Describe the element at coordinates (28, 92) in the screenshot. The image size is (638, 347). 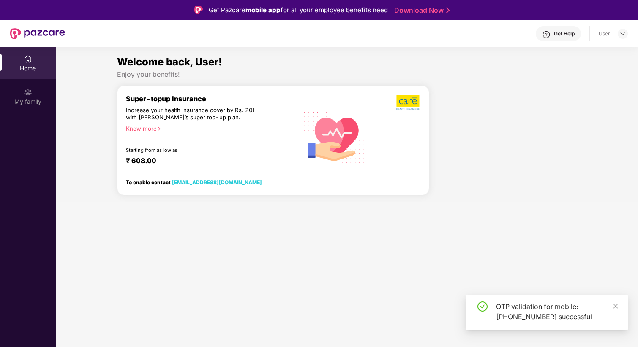
I see `img: svg+xml;base64,PHN2ZyB3aWR0aD0iMjAiIGhlaWdodD0iMjAiIHZpZXdCb3g9IjAgMCAyMCAyMCIgZmlsbD0ibm9uZSIgeG...` at that location.